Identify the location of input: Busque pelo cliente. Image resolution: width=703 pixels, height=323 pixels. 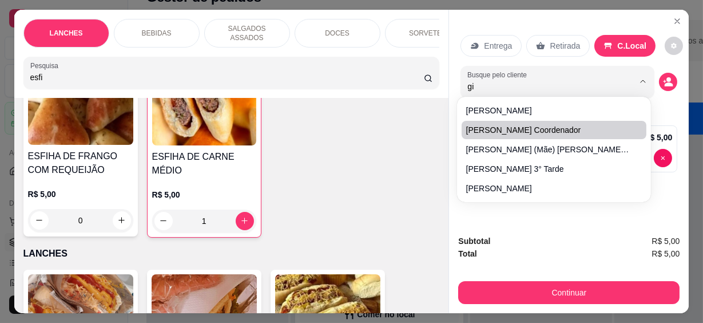
(541, 86).